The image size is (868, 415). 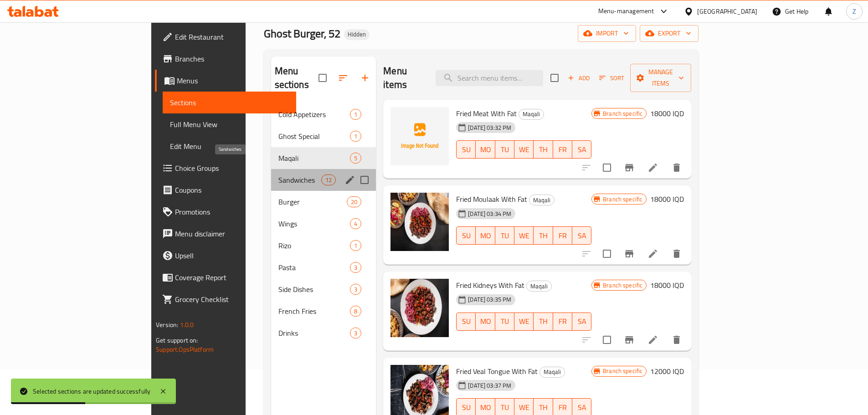 I want to click on a: Branches, so click(x=226, y=59).